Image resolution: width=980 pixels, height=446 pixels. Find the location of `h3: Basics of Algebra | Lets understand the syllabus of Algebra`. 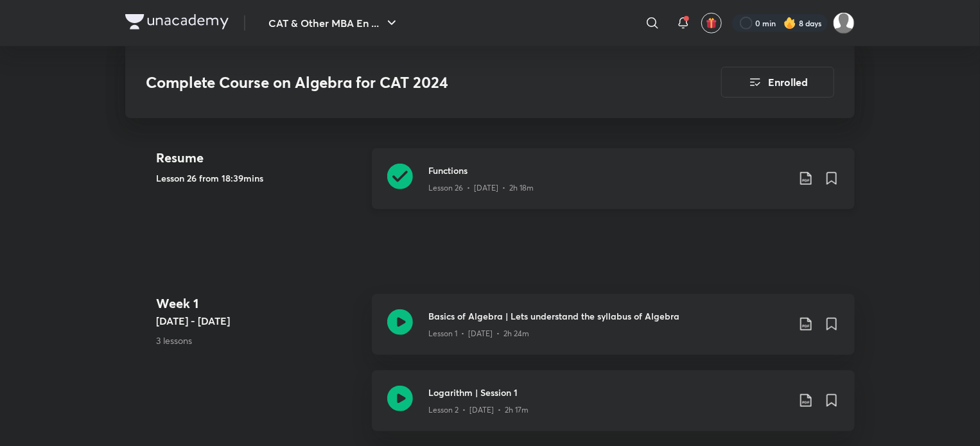

h3: Basics of Algebra | Lets understand the syllabus of Algebra is located at coordinates (608, 316).